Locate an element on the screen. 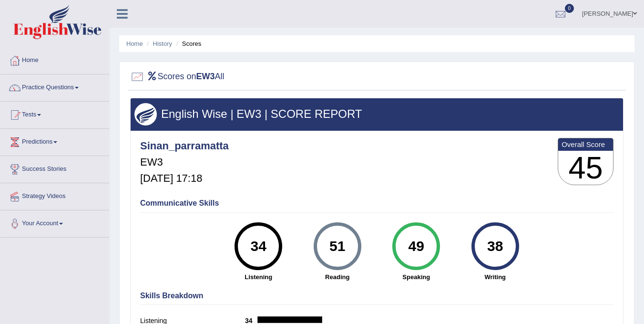 The image size is (644, 324). h4: Skills Breakdown is located at coordinates (377, 296).